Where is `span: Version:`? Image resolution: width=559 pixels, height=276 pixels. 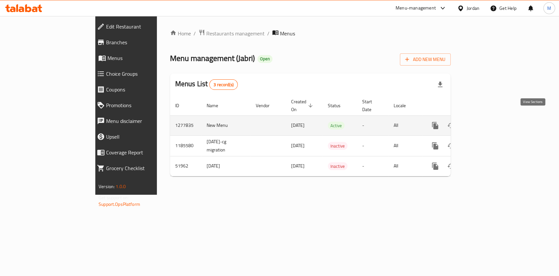 span: Version: is located at coordinates (106, 186).